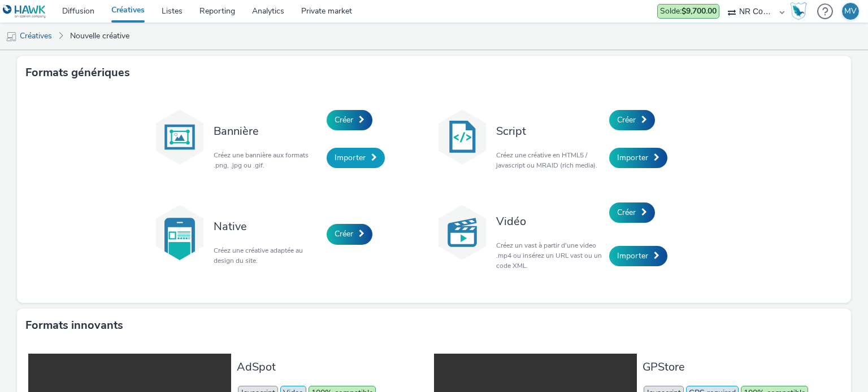  I want to click on img: native.svg, so click(180, 233).